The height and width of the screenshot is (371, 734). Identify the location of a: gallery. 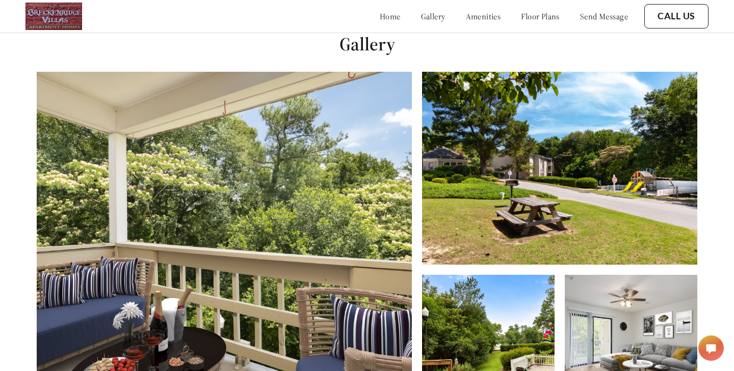
(433, 16).